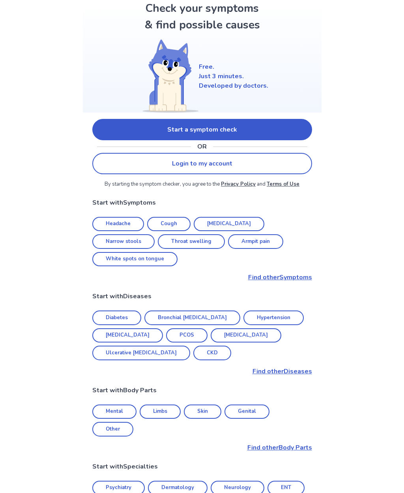 Image resolution: width=404 pixels, height=493 pixels. Describe the element at coordinates (113, 429) in the screenshot. I see `a: Other` at that location.